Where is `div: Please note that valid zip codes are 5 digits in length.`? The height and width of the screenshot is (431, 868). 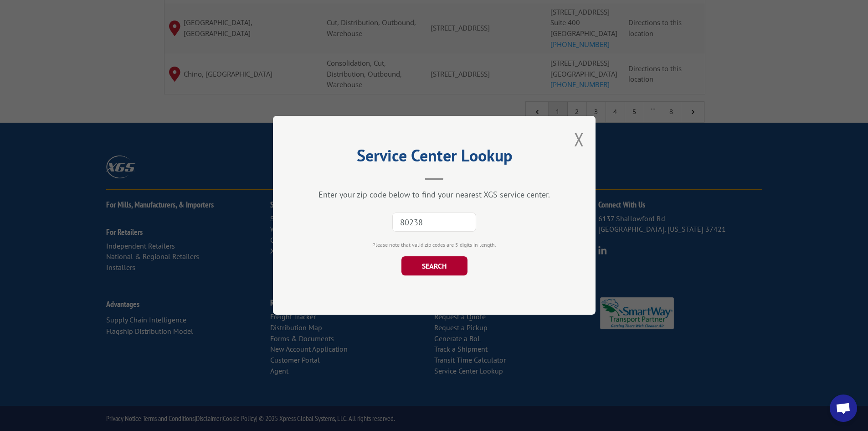
div: Please note that valid zip codes are 5 digits in length. is located at coordinates (434, 245).